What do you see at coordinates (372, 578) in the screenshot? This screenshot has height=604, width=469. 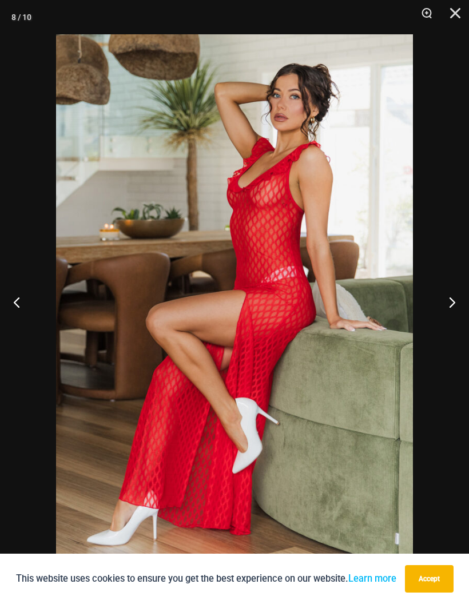 I see `a: Learn more` at bounding box center [372, 578].